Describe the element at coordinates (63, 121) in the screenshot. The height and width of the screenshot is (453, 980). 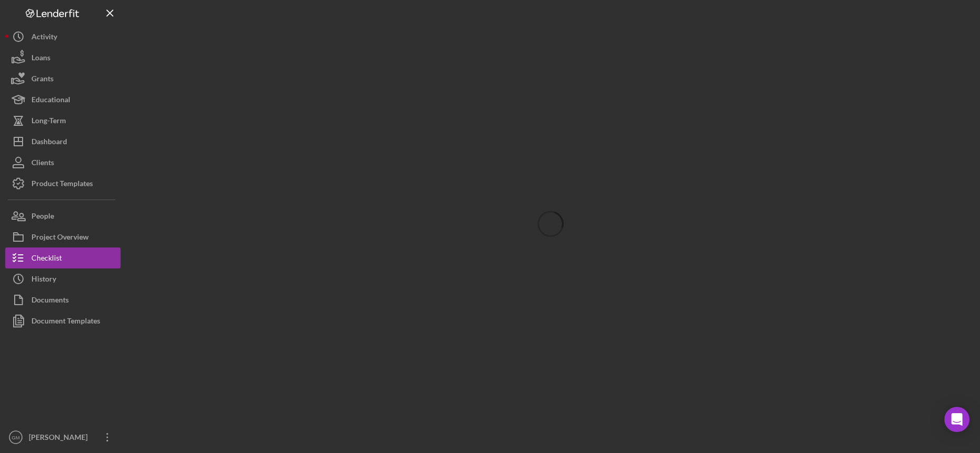
I see `button: Long-Term` at that location.